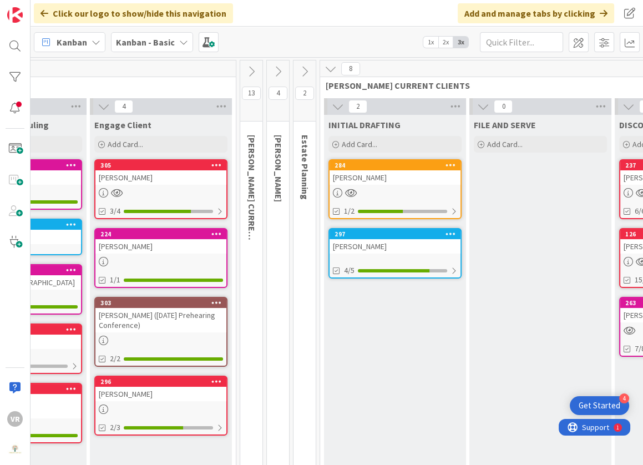 This screenshot has height=465, width=643. Describe the element at coordinates (72, 42) in the screenshot. I see `span: Kanban` at that location.